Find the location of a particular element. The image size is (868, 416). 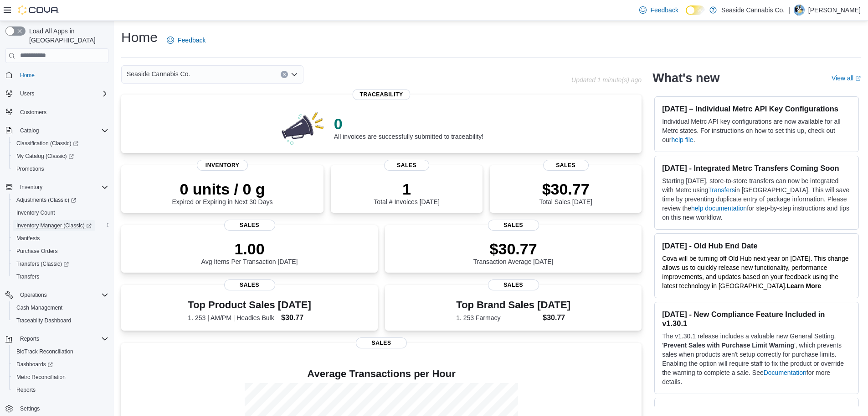

a: Traceabilty Dashboard is located at coordinates (43, 320).